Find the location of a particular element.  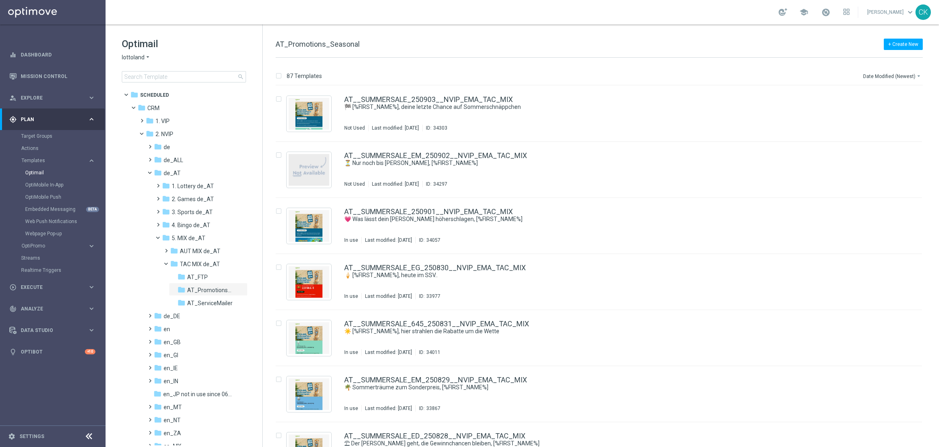

span: Data Studio is located at coordinates (54, 330).